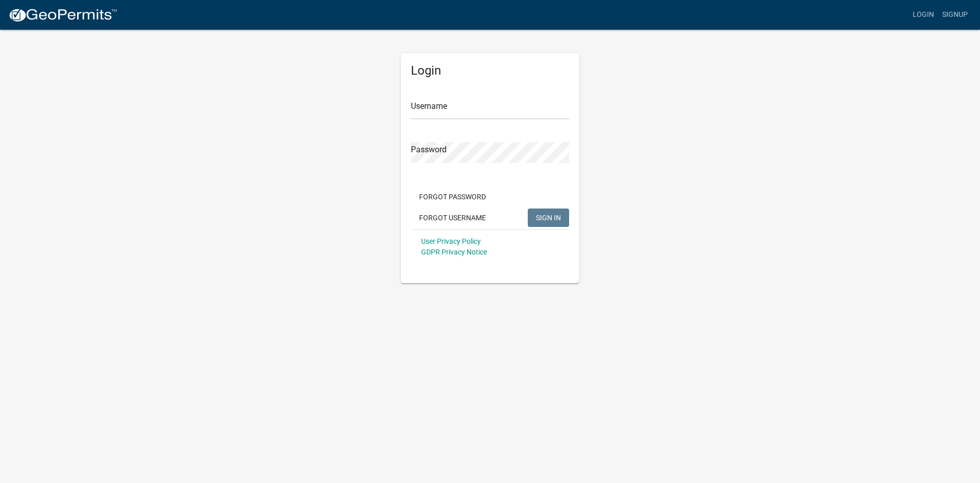 The image size is (980, 483). Describe the element at coordinates (453, 197) in the screenshot. I see `button: Forgot Password` at that location.